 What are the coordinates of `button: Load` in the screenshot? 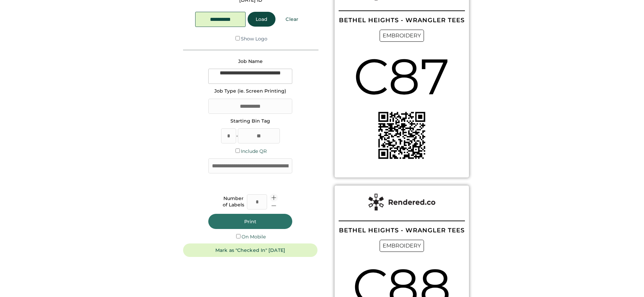 It's located at (262, 19).